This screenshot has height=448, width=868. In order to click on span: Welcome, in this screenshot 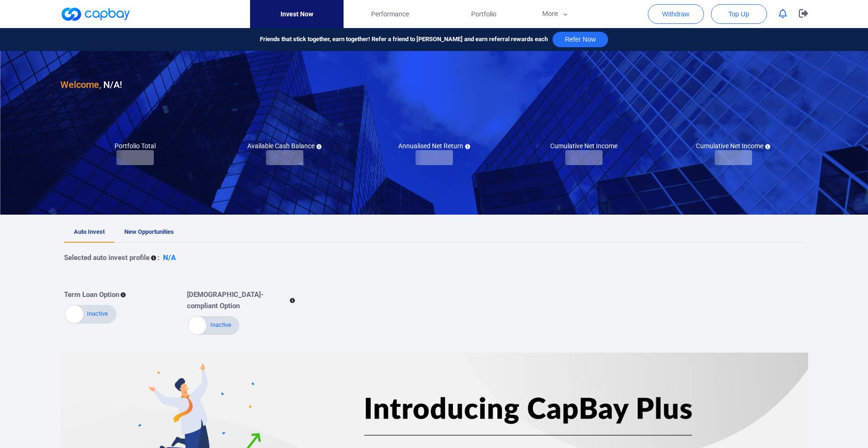, I will do `click(80, 85)`.